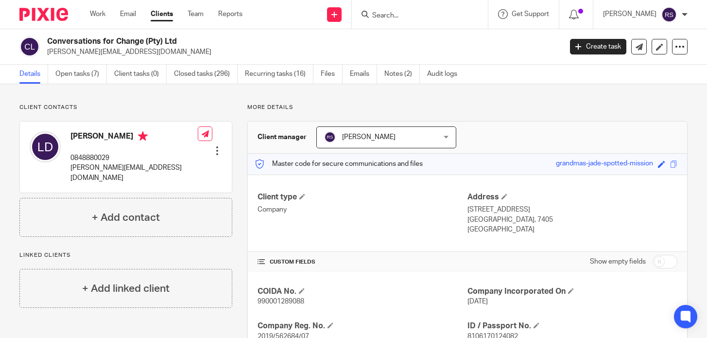  What do you see at coordinates (572, 291) in the screenshot?
I see `h4: Company Incorporated On` at bounding box center [572, 291].